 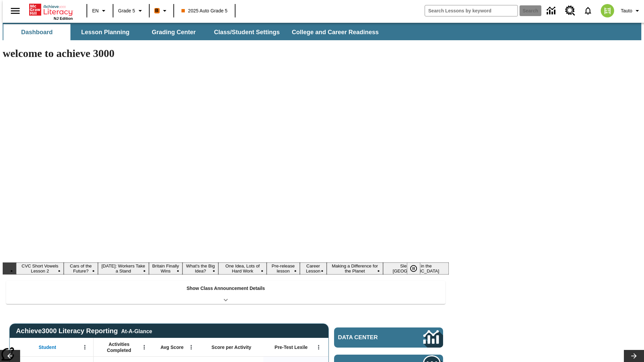 What do you see at coordinates (63, 18) in the screenshot?
I see `span: NJ Edition` at bounding box center [63, 18].